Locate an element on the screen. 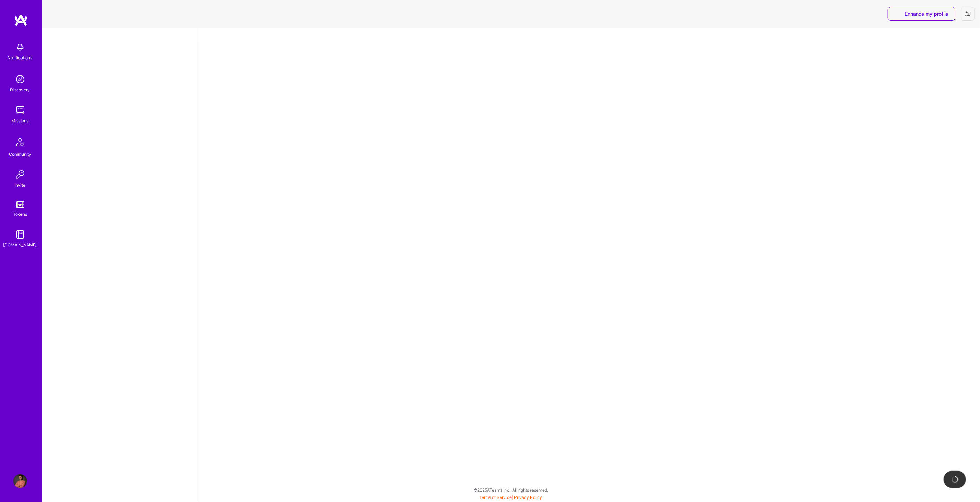  a: Terms of Service is located at coordinates (496, 498).